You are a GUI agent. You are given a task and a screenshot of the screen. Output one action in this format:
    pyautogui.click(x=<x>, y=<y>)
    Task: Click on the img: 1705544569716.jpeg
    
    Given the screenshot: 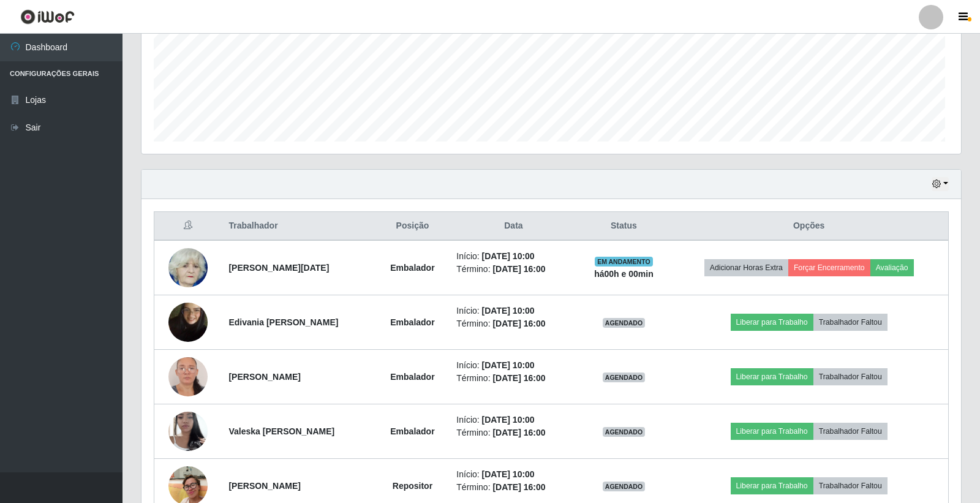 What is the action you would take?
    pyautogui.click(x=188, y=322)
    